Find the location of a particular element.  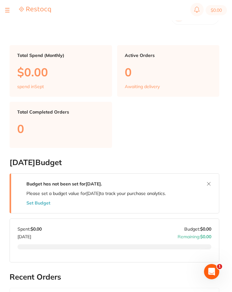

img: Restocq Logo is located at coordinates (35, 10).